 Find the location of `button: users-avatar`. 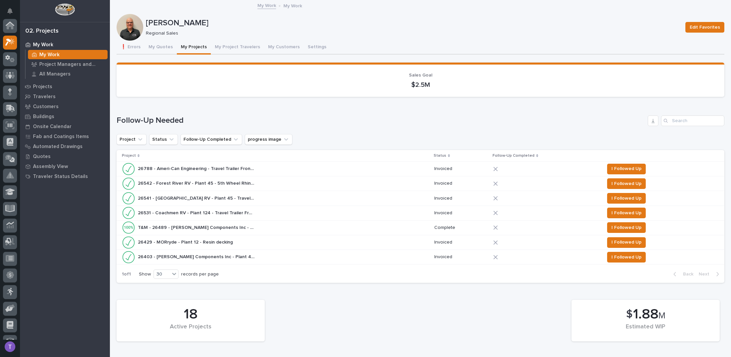

button: users-avatar is located at coordinates (10, 347).